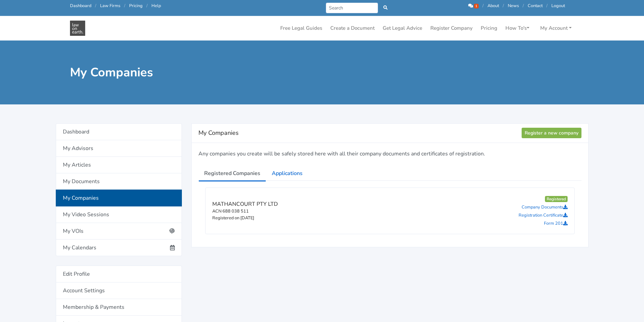 The height and width of the screenshot is (322, 644). Describe the element at coordinates (301, 28) in the screenshot. I see `a: Free Legal Guides` at that location.